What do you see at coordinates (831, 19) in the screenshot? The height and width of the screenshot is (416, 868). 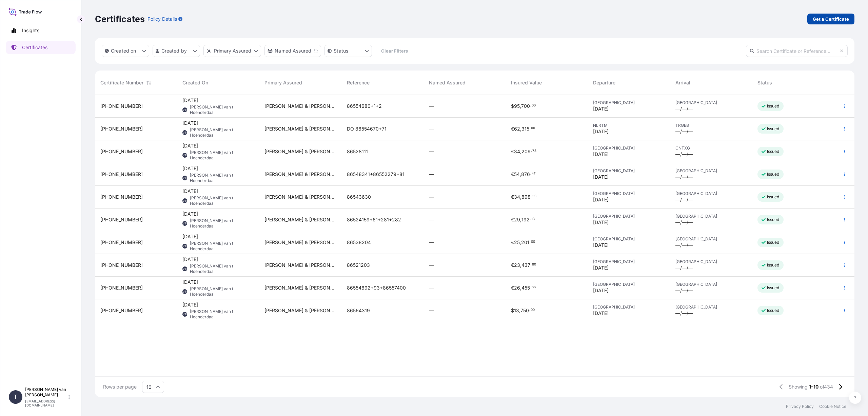 I see `p: Get a Certificate` at bounding box center [831, 19].